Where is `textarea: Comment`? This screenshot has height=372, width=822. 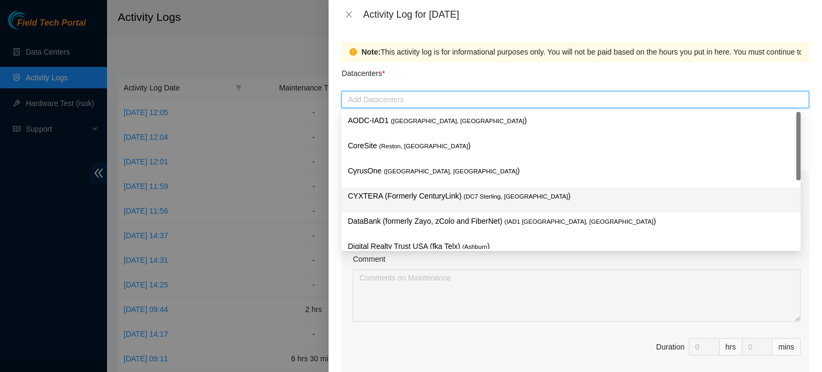 textarea: Comment is located at coordinates (577, 296).